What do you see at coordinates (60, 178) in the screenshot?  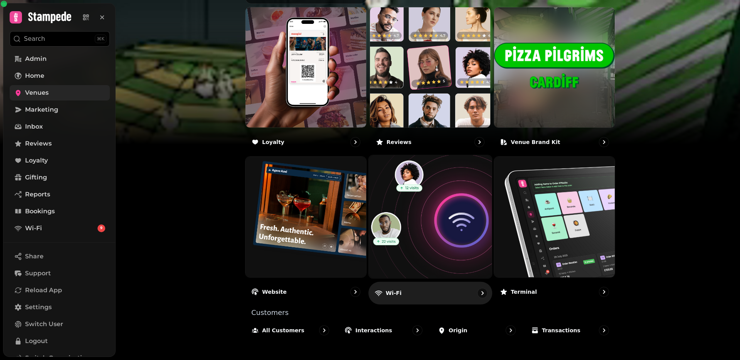 I see `a: Gifting` at bounding box center [60, 178].